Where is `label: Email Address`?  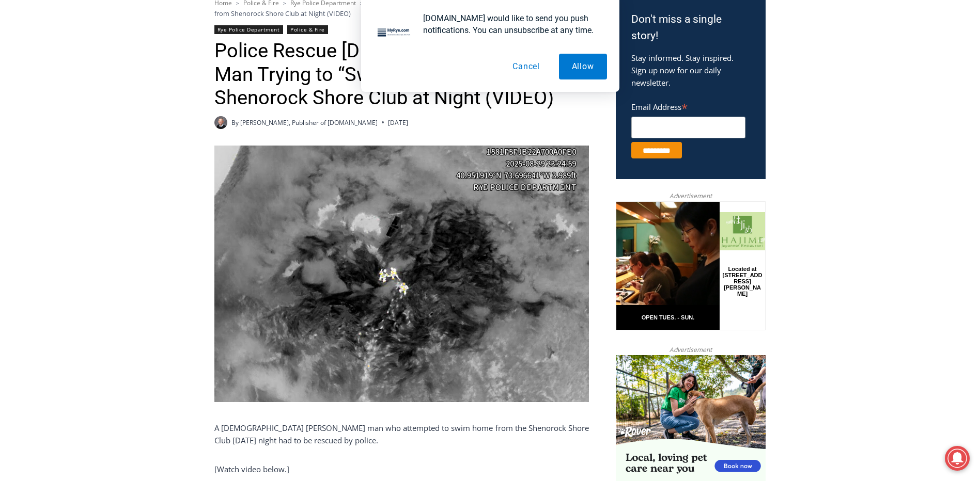
label: Email Address is located at coordinates (688, 106).